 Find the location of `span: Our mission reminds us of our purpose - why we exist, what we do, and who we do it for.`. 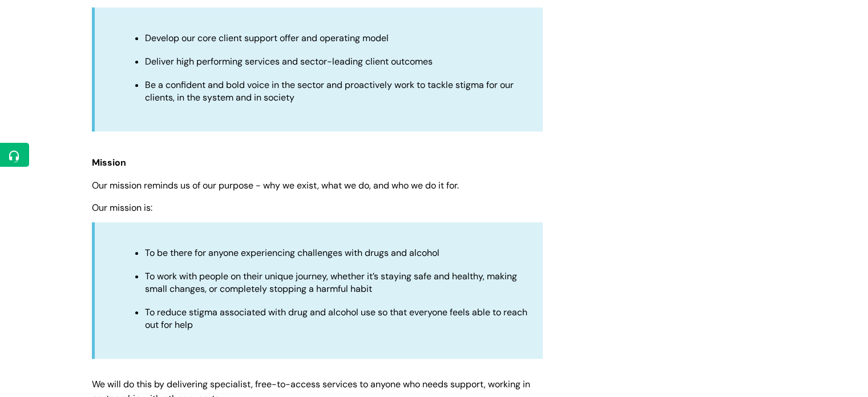

span: Our mission reminds us of our purpose - why we exist, what we do, and who we do it for. is located at coordinates (275, 185).